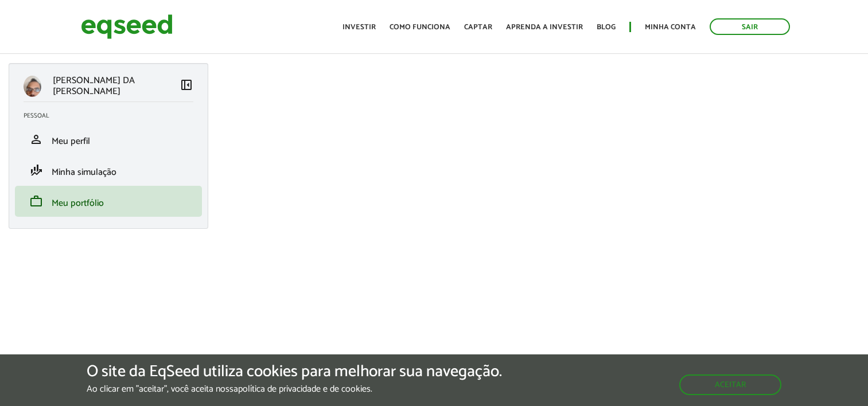 Image resolution: width=868 pixels, height=406 pixels. I want to click on p: Ao clicar em "aceitar", você aceita nossa ., so click(294, 389).